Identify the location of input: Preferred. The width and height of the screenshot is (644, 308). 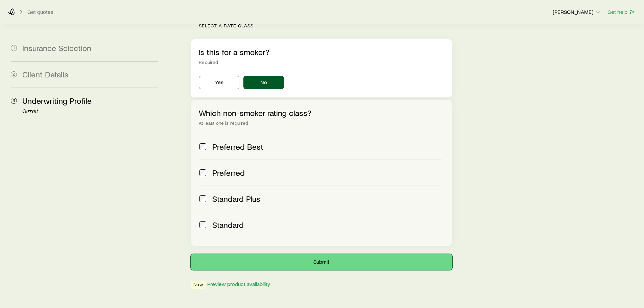
(202, 173).